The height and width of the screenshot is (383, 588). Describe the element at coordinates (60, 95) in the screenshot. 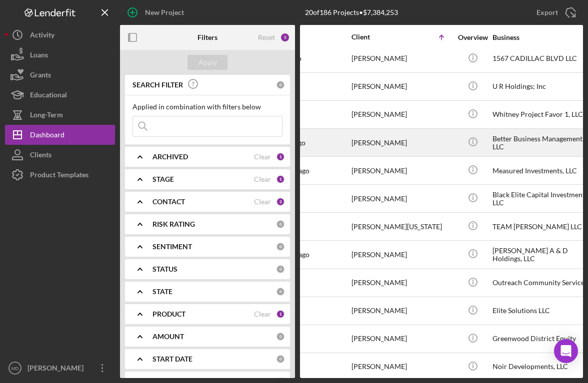

I see `a: Educational` at that location.